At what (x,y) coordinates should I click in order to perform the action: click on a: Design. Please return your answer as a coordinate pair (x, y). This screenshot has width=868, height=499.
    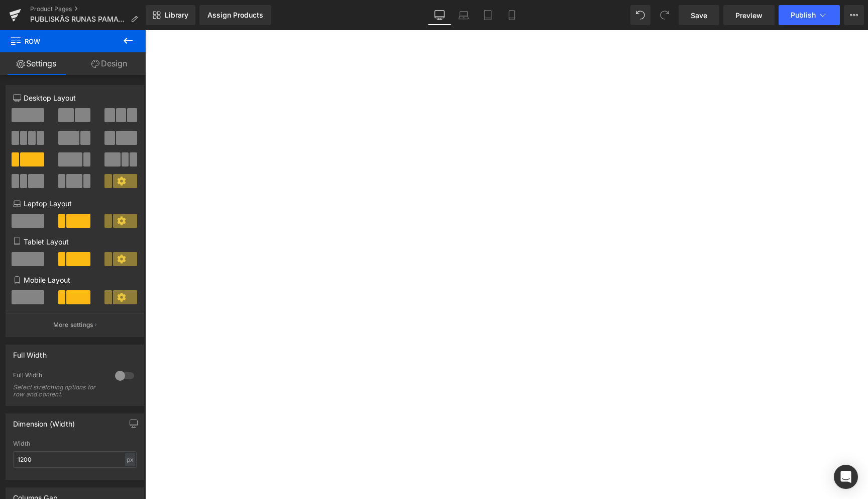
    Looking at the image, I should click on (109, 64).